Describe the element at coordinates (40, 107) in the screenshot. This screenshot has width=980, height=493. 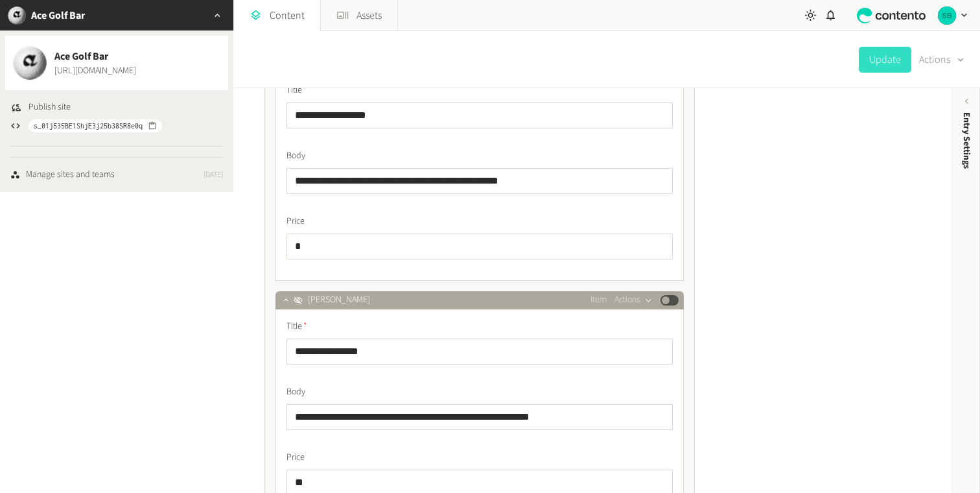
I see `button: Publish site` at that location.